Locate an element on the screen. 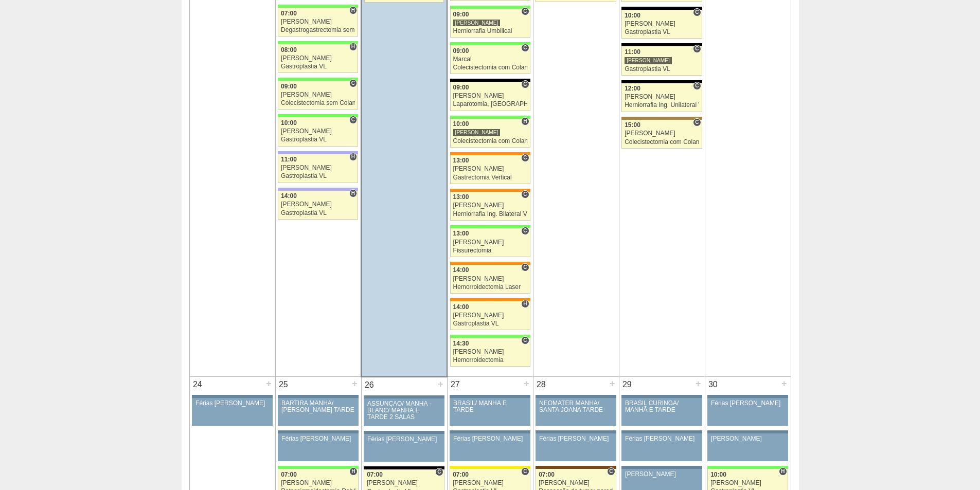 Image resolution: width=980 pixels, height=490 pixels. div: ASSUNÇÃO/ MANHÃ -BLANC/ MANHÃ E TARDE 2 SALAS is located at coordinates (404, 411).